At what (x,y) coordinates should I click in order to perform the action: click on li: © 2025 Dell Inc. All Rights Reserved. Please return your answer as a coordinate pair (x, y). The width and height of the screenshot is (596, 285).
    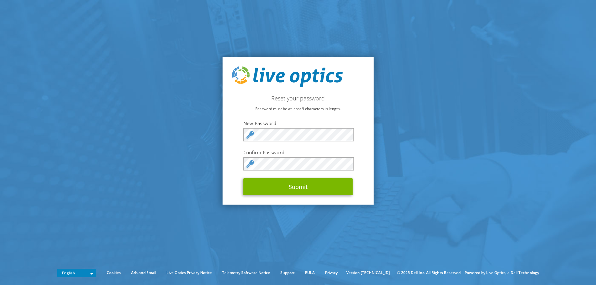
    Looking at the image, I should click on (429, 273).